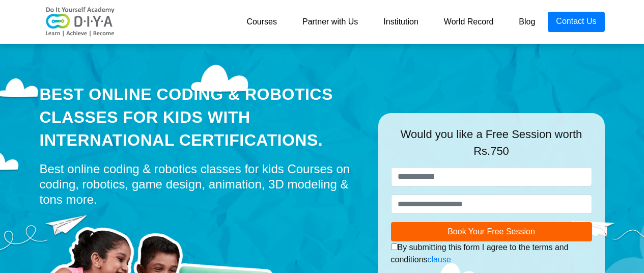 This screenshot has width=644, height=273. I want to click on a: Blog, so click(527, 22).